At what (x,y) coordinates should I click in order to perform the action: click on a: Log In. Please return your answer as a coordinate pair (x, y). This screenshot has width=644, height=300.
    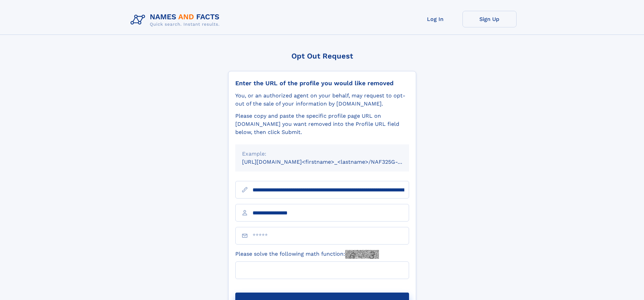
    Looking at the image, I should click on (435, 19).